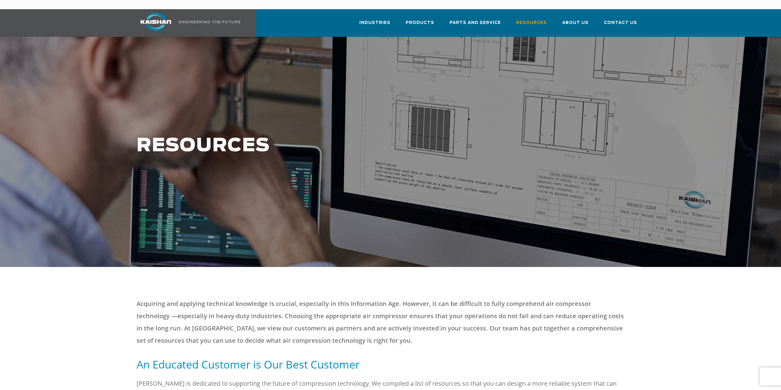 This screenshot has height=390, width=781. What do you see at coordinates (187, 23) in the screenshot?
I see `a: Kaishan USA` at bounding box center [187, 23].